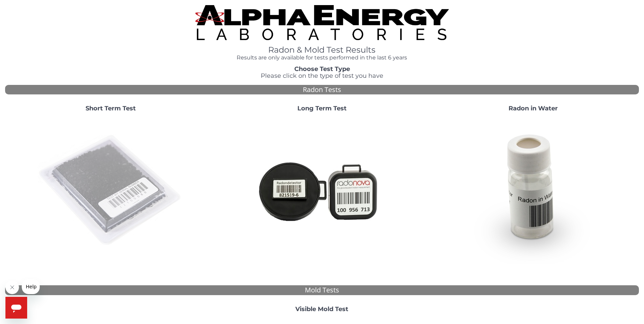 The image size is (644, 324). What do you see at coordinates (110, 108) in the screenshot?
I see `strong: Short Term Test` at bounding box center [110, 108].